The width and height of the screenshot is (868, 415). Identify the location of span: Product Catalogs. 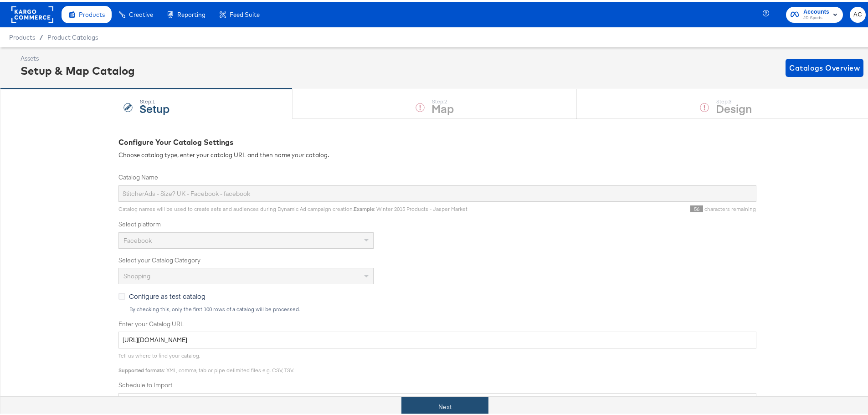
(72, 35).